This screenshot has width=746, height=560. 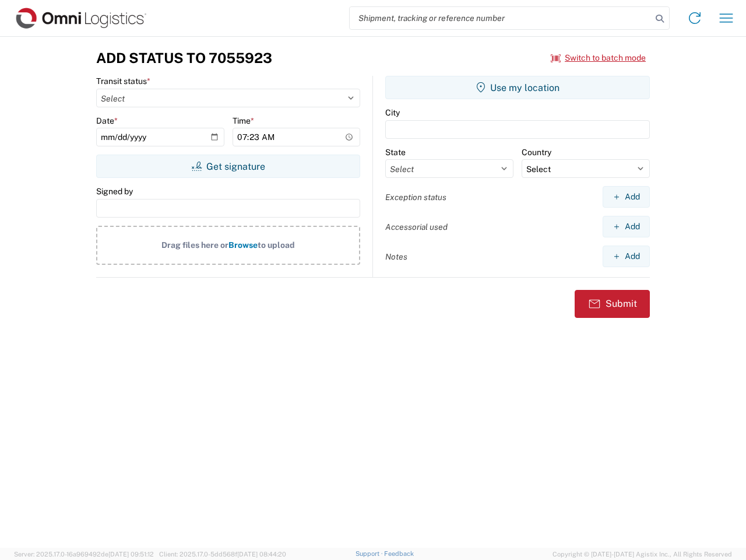 I want to click on label: Signed by, so click(x=114, y=191).